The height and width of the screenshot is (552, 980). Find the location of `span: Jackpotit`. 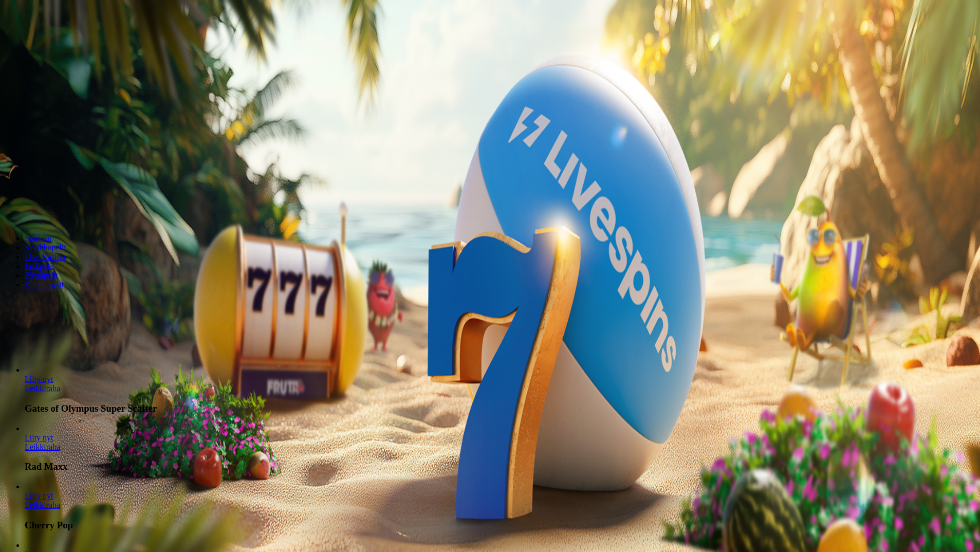

span: Jackpotit is located at coordinates (40, 266).